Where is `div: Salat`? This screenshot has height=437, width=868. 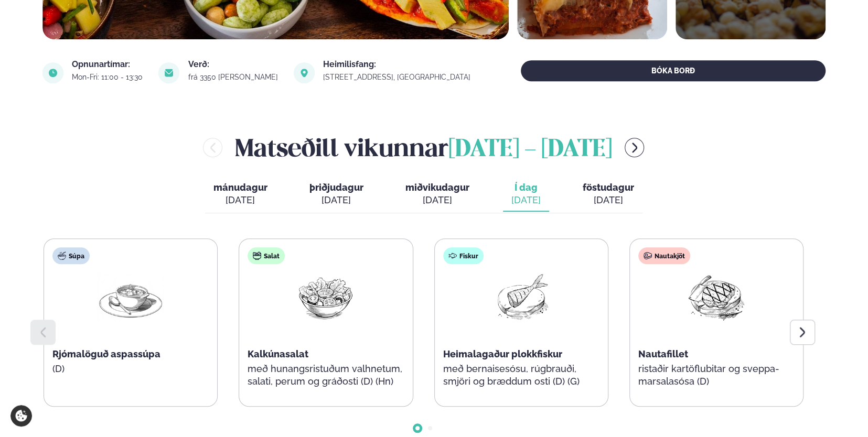
div: Salat is located at coordinates (266, 256).